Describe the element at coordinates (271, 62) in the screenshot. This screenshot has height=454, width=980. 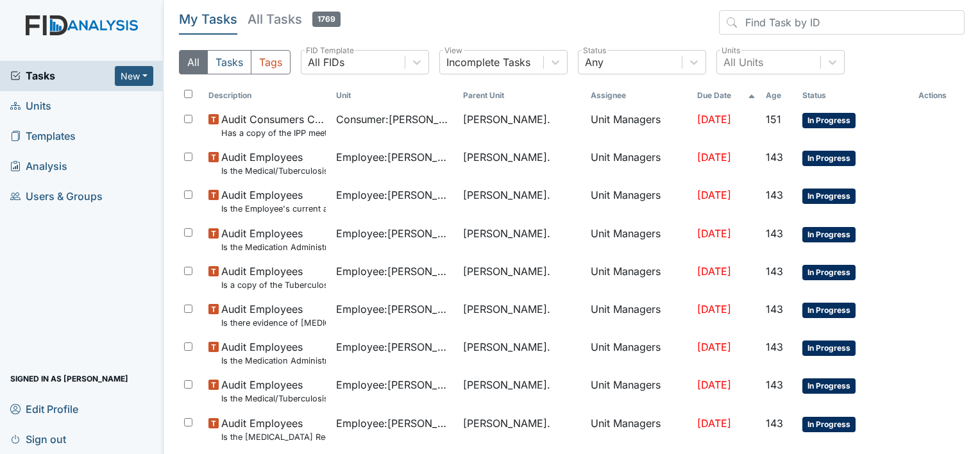
I see `button: Tags` at that location.